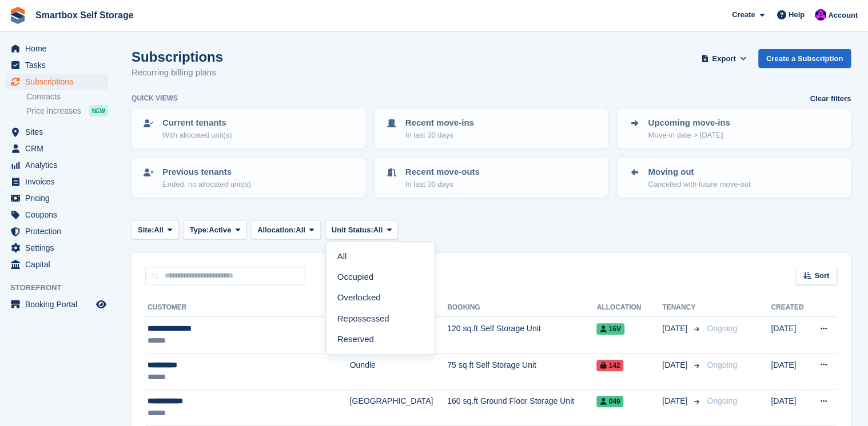 This screenshot has height=426, width=868. I want to click on span: Protection, so click(60, 231).